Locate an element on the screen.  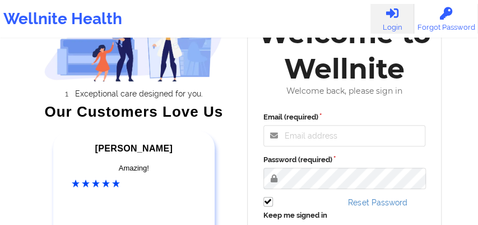
div: Welcome back, please sign in is located at coordinates (345, 91).